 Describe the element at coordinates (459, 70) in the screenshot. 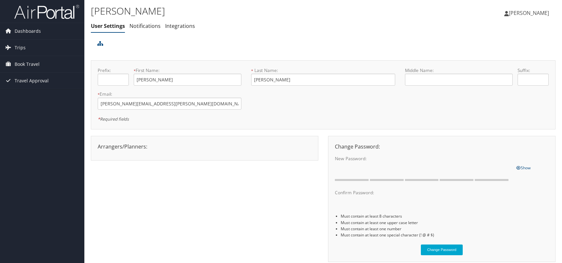

I see `label: Middle Name:` at that location.